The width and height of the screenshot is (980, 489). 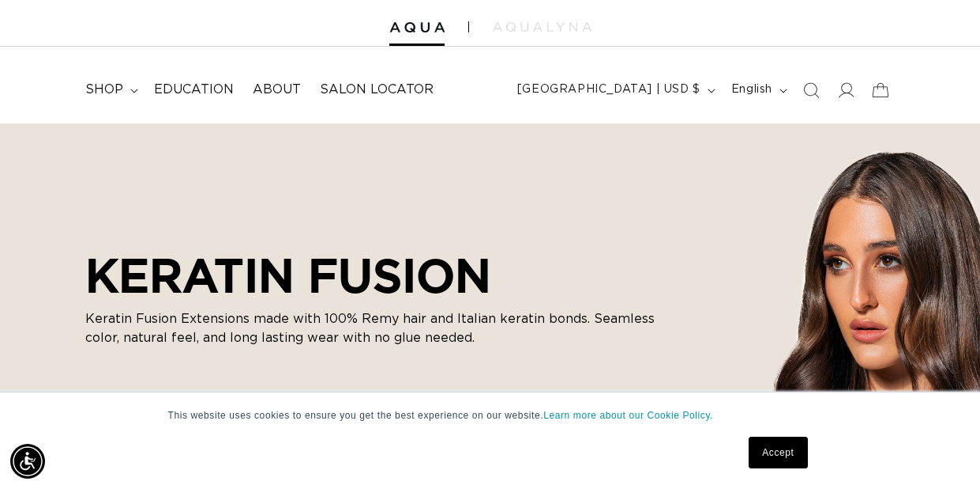 What do you see at coordinates (542, 27) in the screenshot?
I see `img: aqualyna.com` at bounding box center [542, 27].